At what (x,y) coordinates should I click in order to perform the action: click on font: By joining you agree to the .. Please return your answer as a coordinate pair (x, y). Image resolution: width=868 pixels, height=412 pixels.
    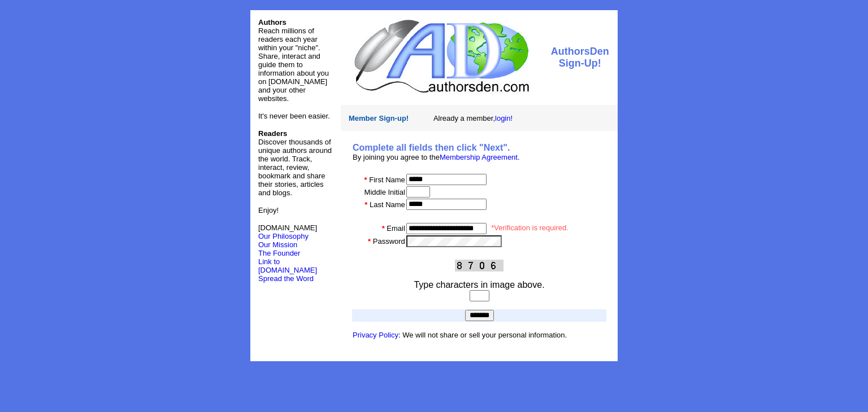
    Looking at the image, I should click on (436, 157).